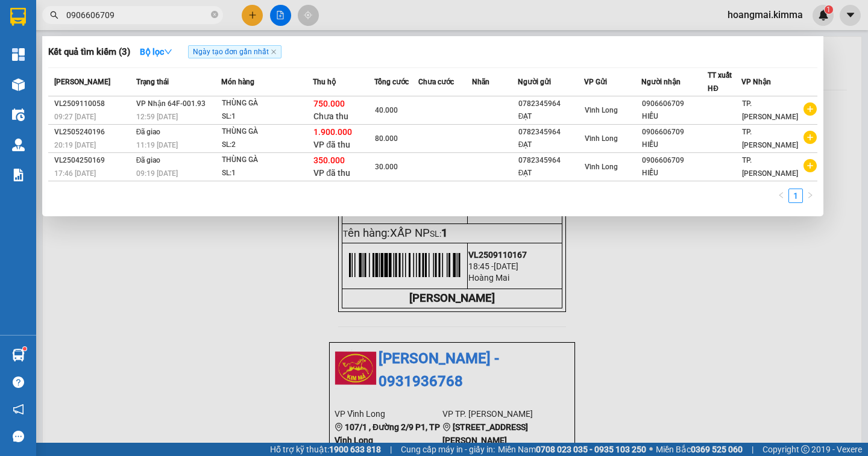 This screenshot has width=868, height=456. I want to click on button: Bộ lọcdown, so click(156, 52).